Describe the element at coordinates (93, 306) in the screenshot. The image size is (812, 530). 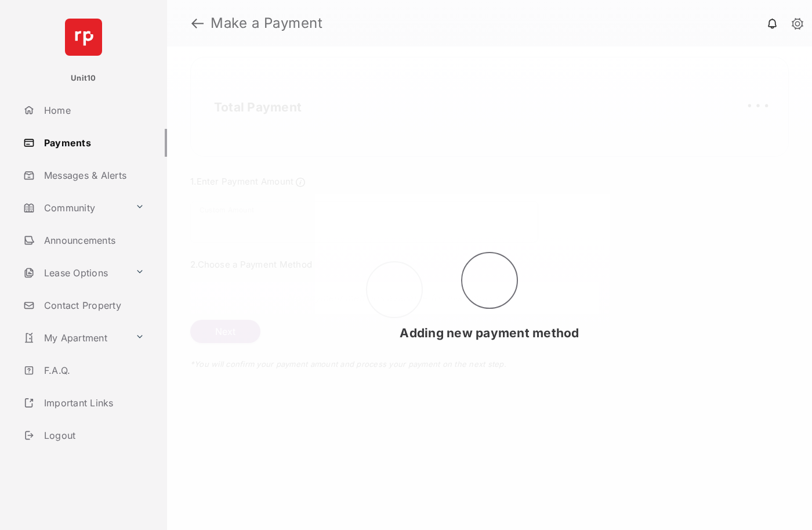
I see `a: Contact Property` at that location.